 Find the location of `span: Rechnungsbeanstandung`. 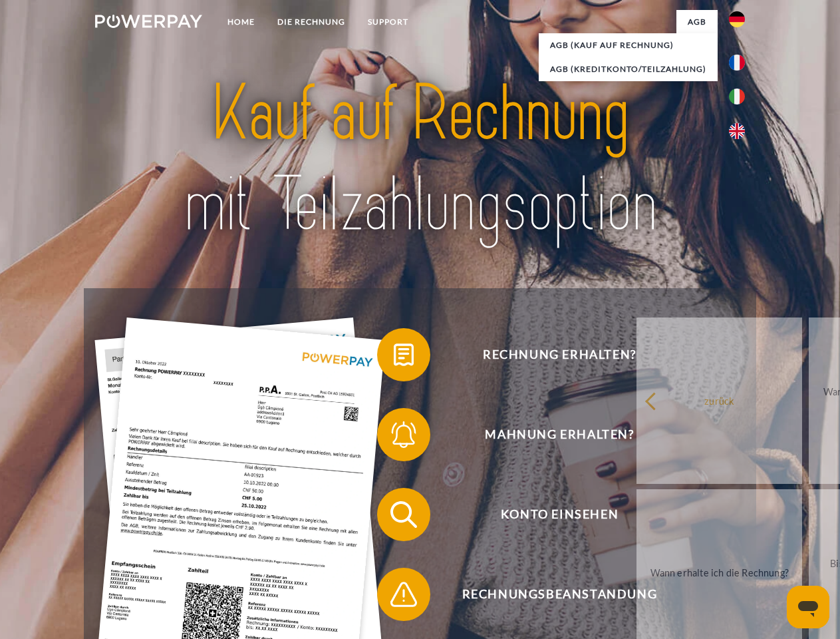

span: Rechnungsbeanstandung is located at coordinates (560, 594).